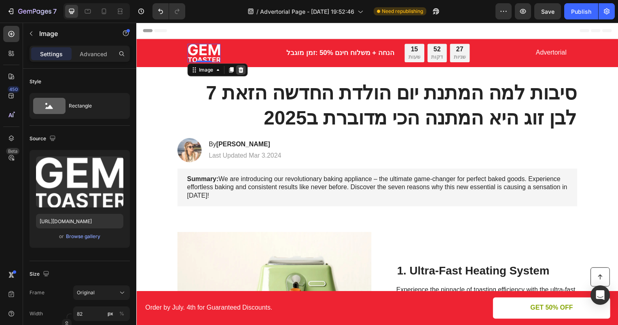  What do you see at coordinates (83, 237) in the screenshot?
I see `div: Browse gallery` at bounding box center [83, 237].